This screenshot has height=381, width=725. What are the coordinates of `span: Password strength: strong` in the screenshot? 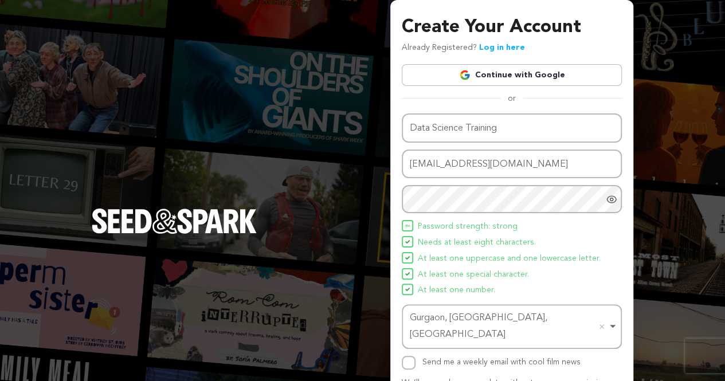 It's located at (467, 227).